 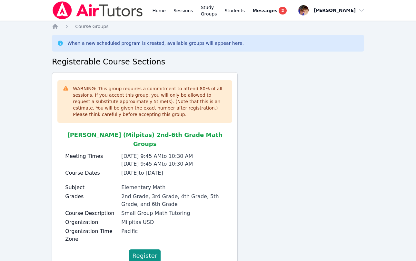 What do you see at coordinates (265, 11) in the screenshot?
I see `span: Messages` at bounding box center [265, 11].